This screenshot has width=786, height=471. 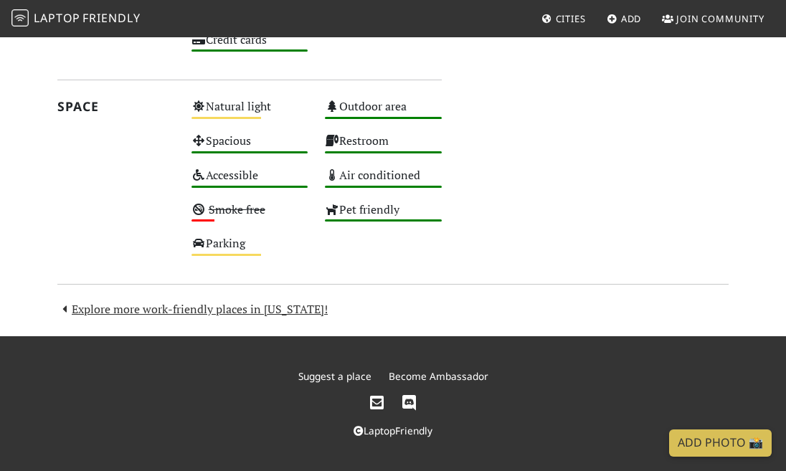 I want to click on div: Air conditioned, so click(x=383, y=182).